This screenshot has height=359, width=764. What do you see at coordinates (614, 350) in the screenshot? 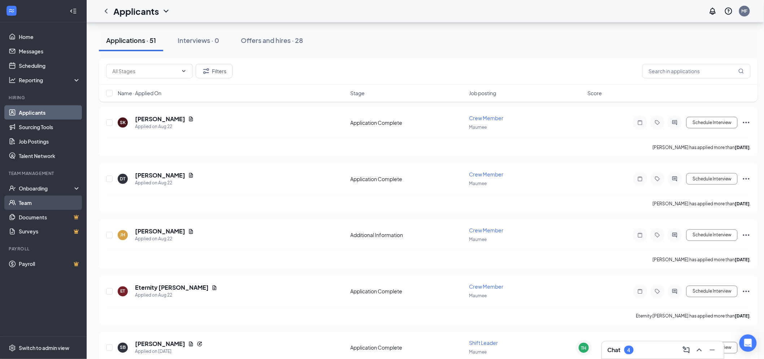
I see `h3: Chat` at bounding box center [614, 350].